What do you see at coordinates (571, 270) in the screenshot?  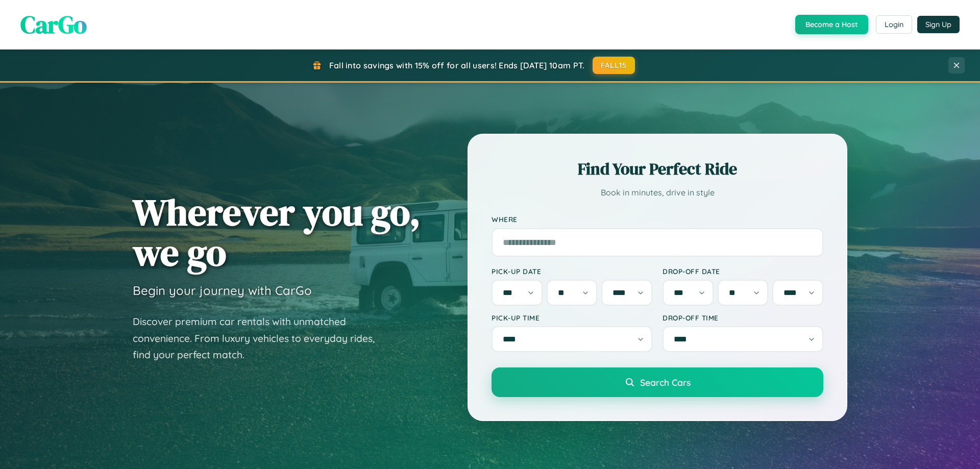 I see `label: Pick-up Date` at bounding box center [571, 270].